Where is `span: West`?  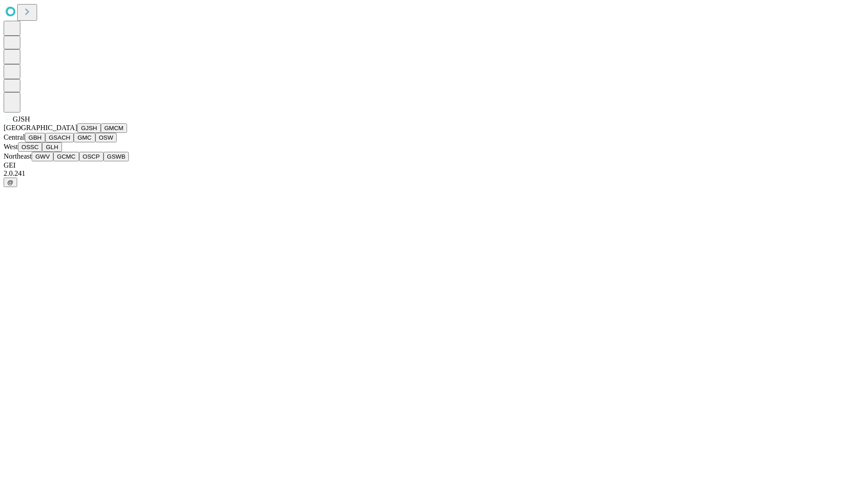
span: West is located at coordinates (11, 146).